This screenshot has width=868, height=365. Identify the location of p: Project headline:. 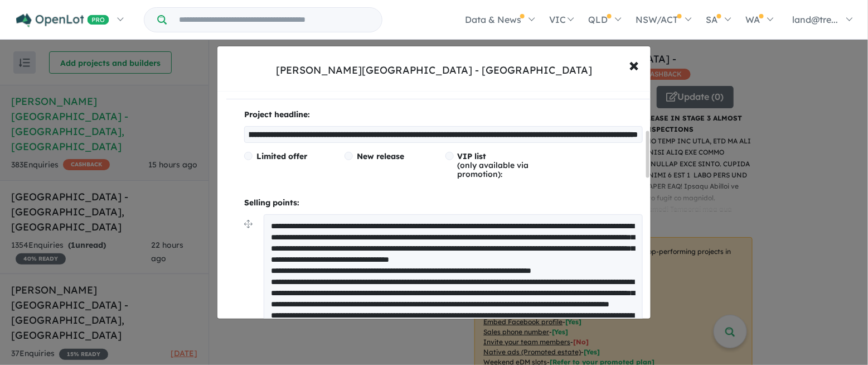
(445, 115).